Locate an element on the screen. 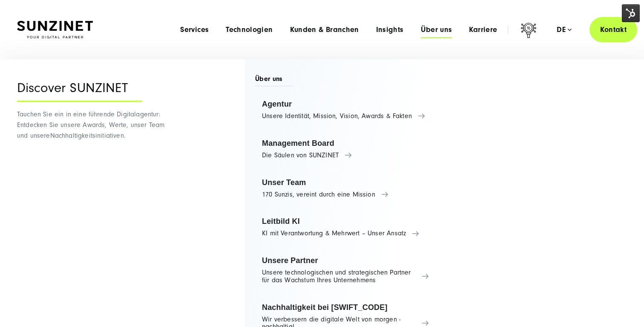  a: Insights is located at coordinates (390, 30).